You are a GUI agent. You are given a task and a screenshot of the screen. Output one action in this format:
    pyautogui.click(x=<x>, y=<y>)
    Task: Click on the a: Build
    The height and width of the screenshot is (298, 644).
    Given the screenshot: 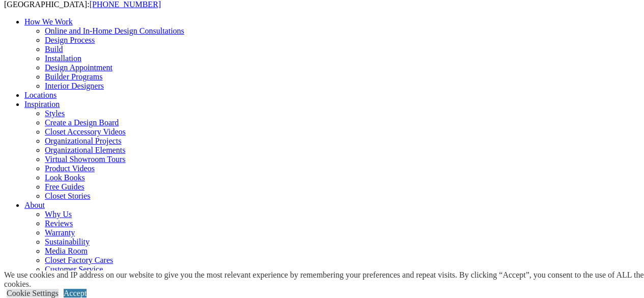 What is the action you would take?
    pyautogui.click(x=54, y=49)
    